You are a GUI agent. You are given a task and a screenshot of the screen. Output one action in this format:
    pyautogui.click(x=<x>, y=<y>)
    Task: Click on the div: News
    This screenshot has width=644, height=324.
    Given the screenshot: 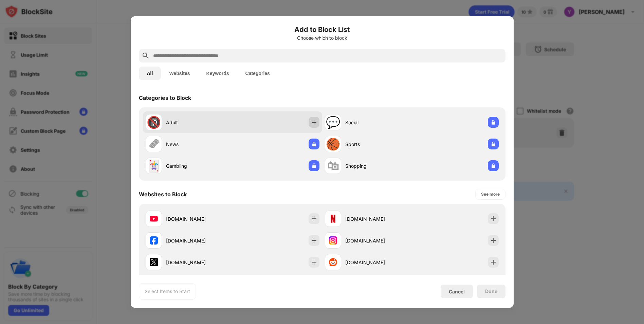 What is the action you would take?
    pyautogui.click(x=200, y=144)
    